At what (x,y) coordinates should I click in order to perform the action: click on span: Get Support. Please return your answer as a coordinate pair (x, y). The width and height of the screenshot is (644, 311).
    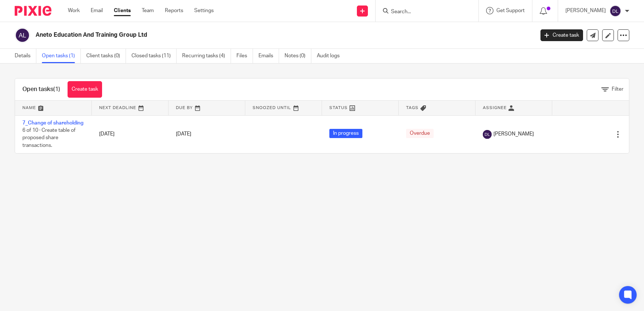
    Looking at the image, I should click on (510, 11).